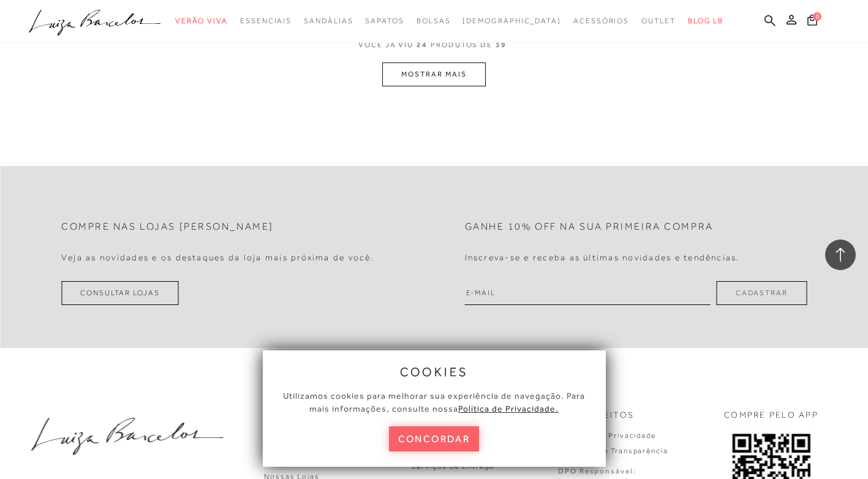 The height and width of the screenshot is (479, 868). I want to click on span: 24, so click(422, 51).